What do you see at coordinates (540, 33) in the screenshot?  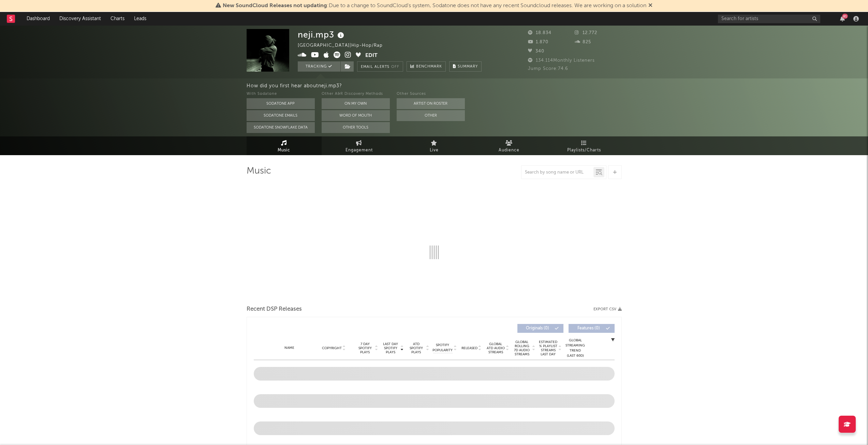 I see `span: 18.834` at bounding box center [540, 33].